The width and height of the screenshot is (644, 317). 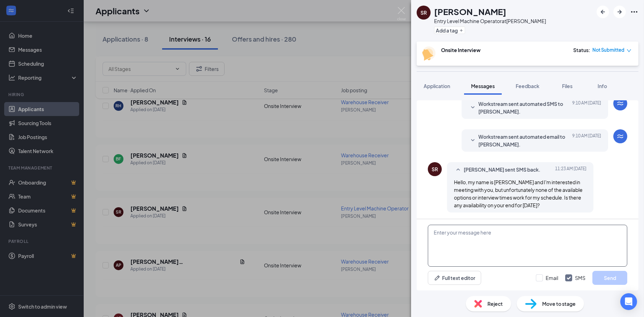 What do you see at coordinates (559, 303) in the screenshot?
I see `span: Move to stage` at bounding box center [559, 303].